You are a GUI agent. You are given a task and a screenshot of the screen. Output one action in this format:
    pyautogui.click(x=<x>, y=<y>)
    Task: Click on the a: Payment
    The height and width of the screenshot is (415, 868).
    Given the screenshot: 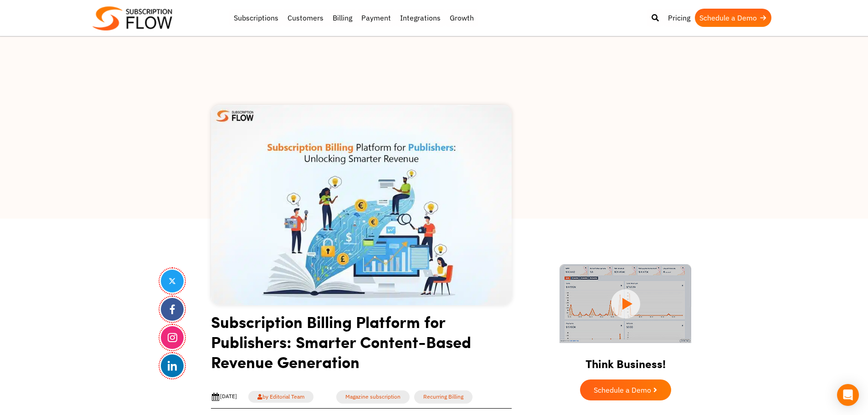 What is the action you would take?
    pyautogui.click(x=376, y=18)
    